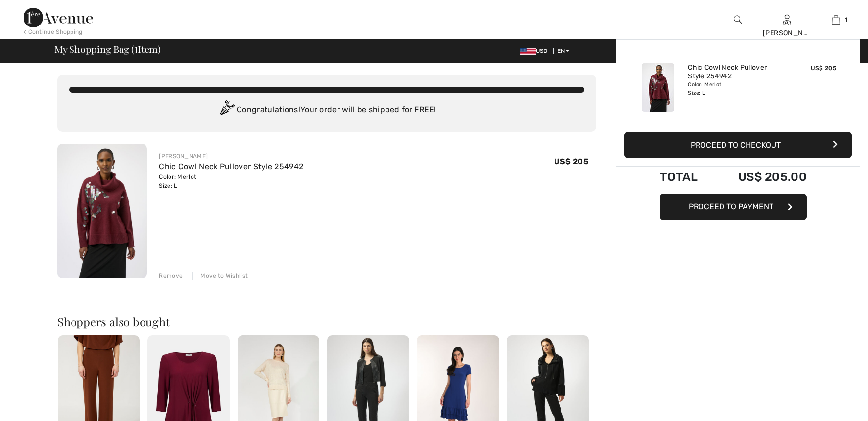 This screenshot has height=421, width=868. What do you see at coordinates (327, 321) in the screenshot?
I see `h2: Shoppers also bought` at bounding box center [327, 321].